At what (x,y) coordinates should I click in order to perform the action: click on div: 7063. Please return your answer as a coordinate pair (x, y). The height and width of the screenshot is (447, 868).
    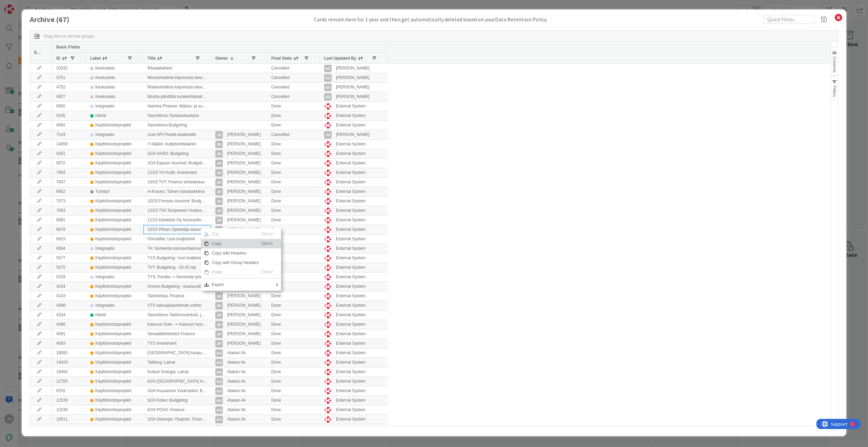
    Looking at the image, I should click on (69, 210).